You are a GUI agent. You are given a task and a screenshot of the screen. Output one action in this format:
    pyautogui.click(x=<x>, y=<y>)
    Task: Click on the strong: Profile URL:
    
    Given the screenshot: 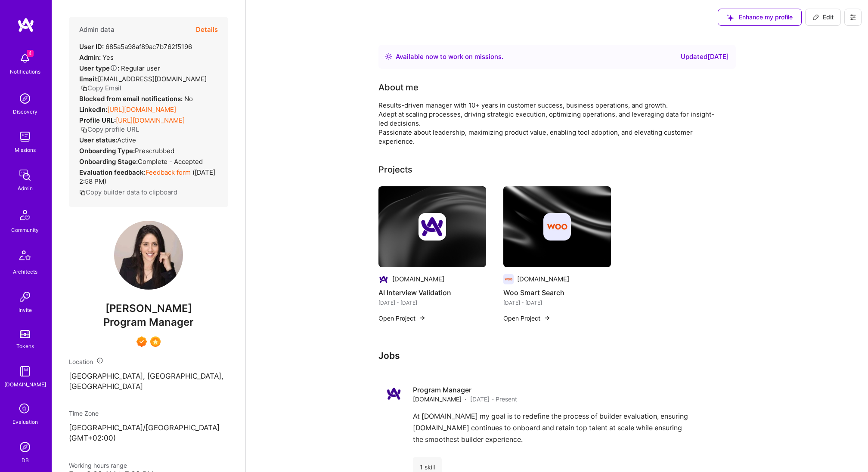 What is the action you would take?
    pyautogui.click(x=97, y=120)
    